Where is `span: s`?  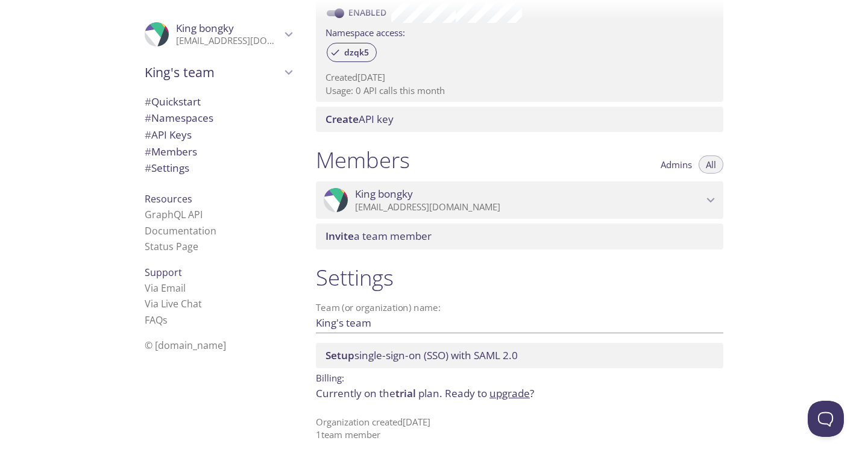 span: s is located at coordinates (165, 320).